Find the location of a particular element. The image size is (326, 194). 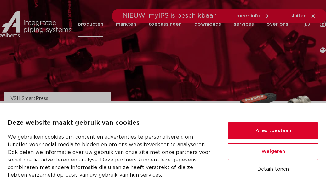

a: producten is located at coordinates (90, 24).